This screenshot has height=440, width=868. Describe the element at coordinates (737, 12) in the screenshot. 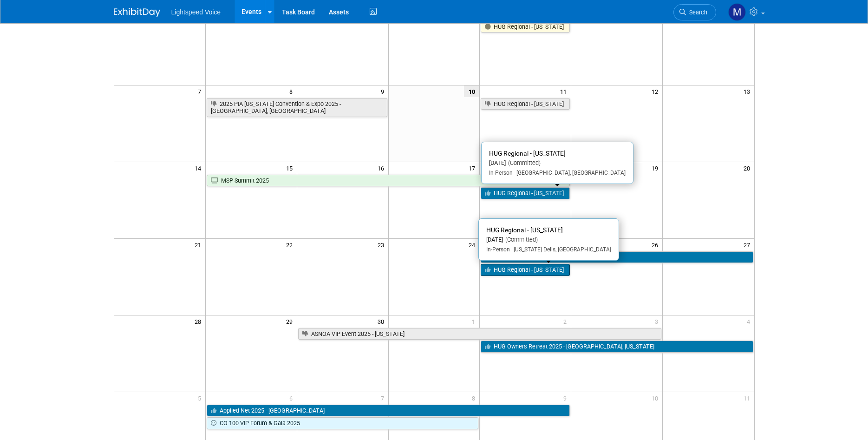

I see `img: Marc Magliano` at that location.